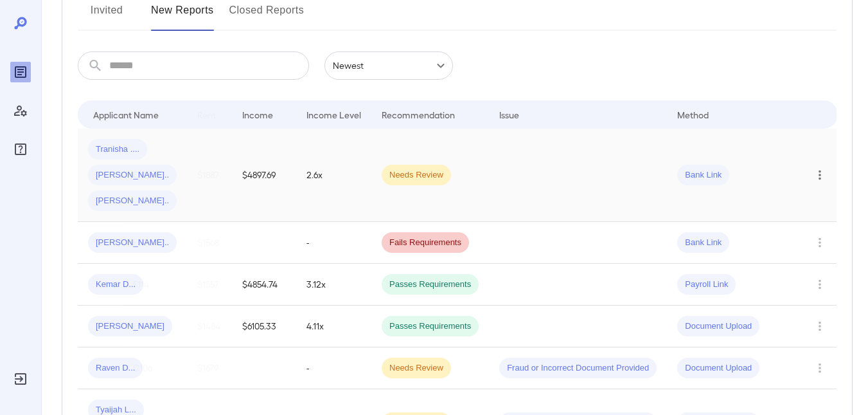 Image resolution: width=868 pixels, height=415 pixels. What do you see at coordinates (577, 368) in the screenshot?
I see `span: Fraud or Incorrect Document Provided` at bounding box center [577, 368].